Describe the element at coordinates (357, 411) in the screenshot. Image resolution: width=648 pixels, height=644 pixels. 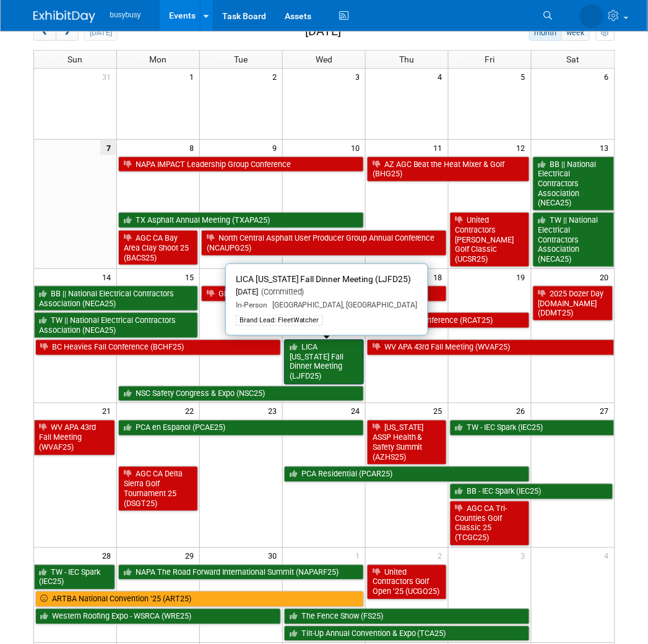
I see `span: 24` at that location.